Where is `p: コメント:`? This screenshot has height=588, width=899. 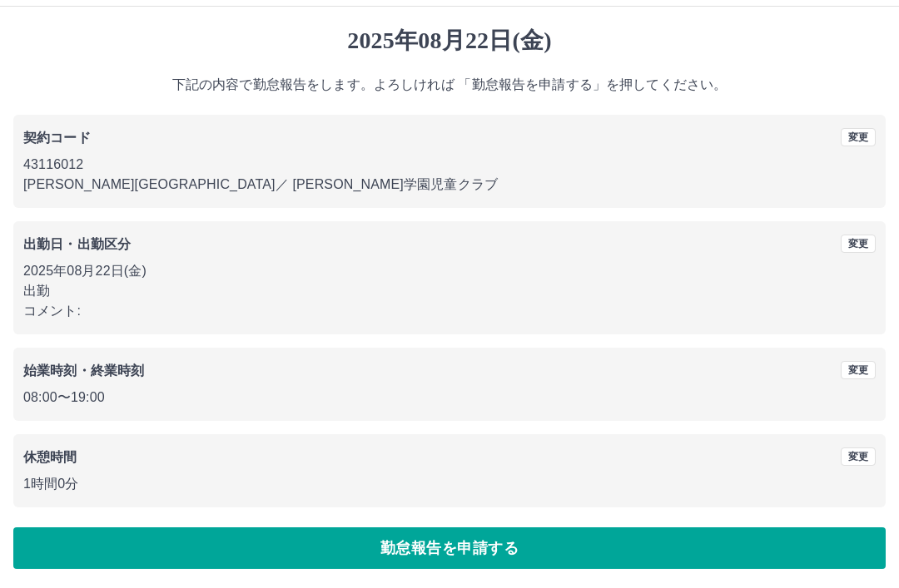 p: コメント: is located at coordinates (449, 311).